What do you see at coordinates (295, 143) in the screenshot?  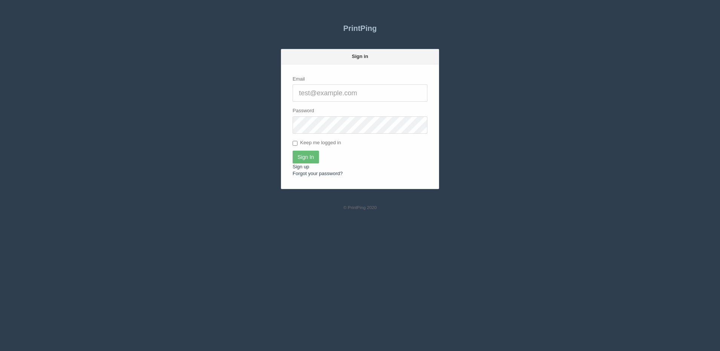 I see `input: Keep me logged in` at bounding box center [295, 143].